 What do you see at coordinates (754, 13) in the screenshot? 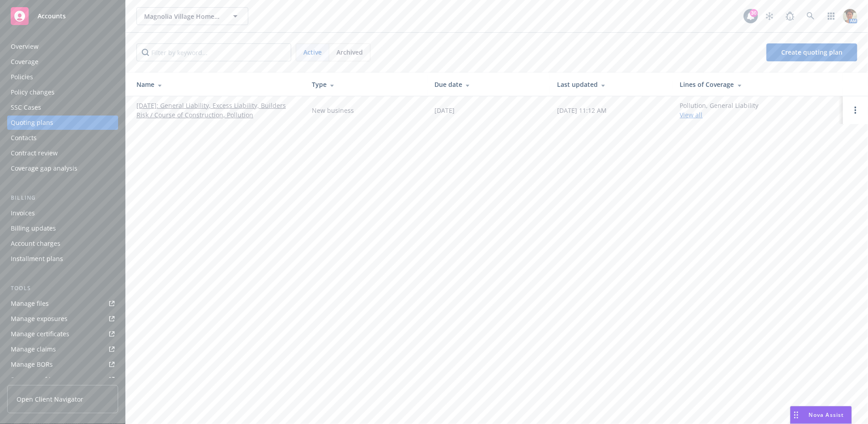
I see `div: 30` at bounding box center [754, 13].